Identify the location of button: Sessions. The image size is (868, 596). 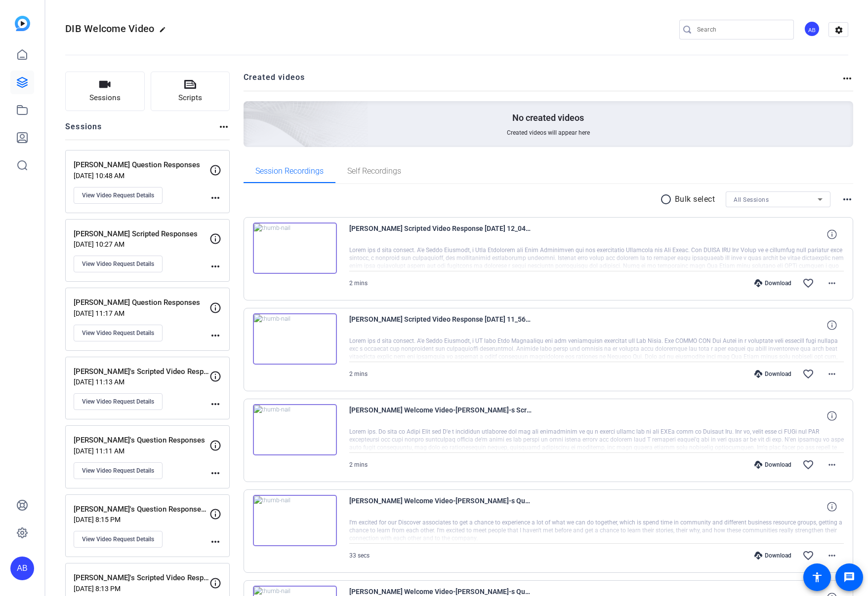
(105, 92).